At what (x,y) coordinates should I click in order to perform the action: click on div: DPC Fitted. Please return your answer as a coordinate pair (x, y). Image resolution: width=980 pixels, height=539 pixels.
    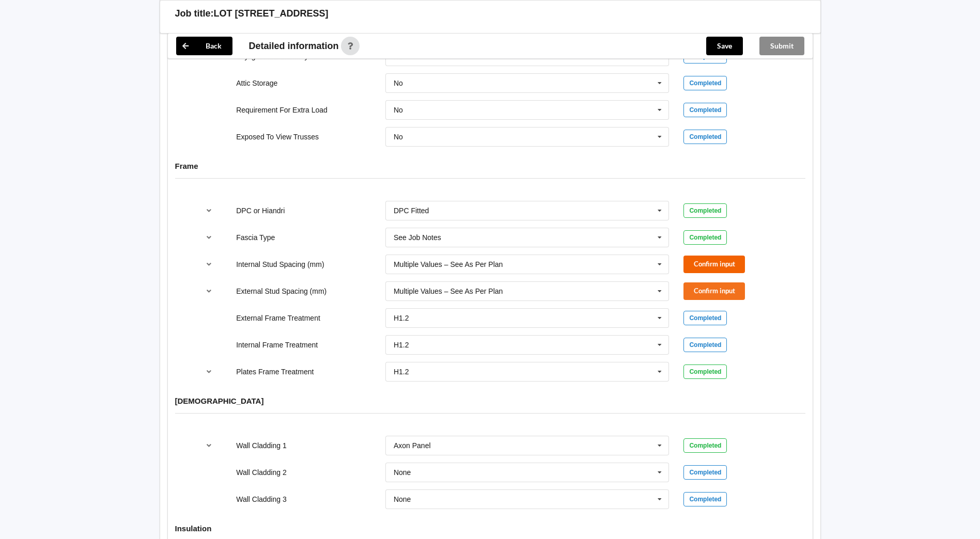
    Looking at the image, I should click on (411, 211).